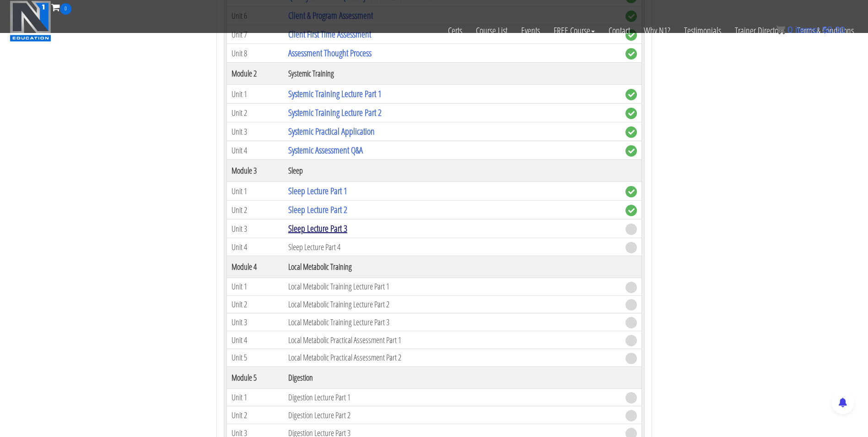 The height and width of the screenshot is (437, 868). I want to click on img: icon11.png, so click(781, 30).